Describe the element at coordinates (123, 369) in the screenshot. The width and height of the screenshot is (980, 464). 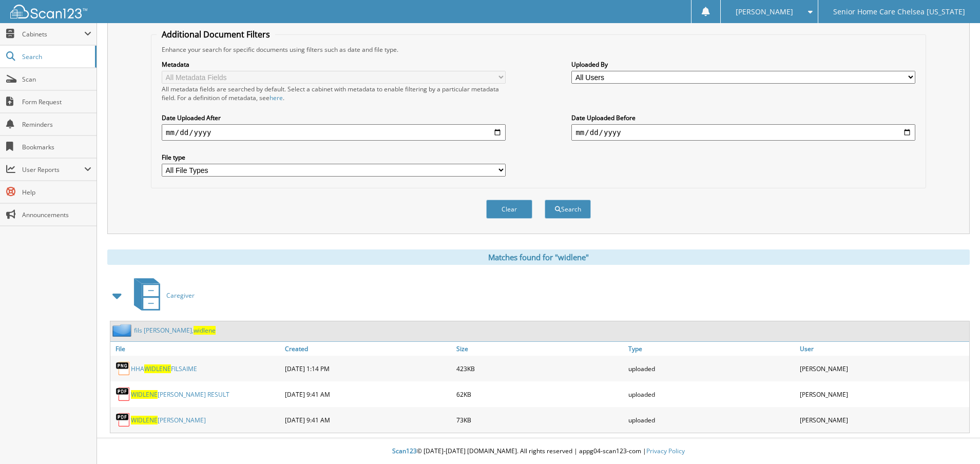
I see `img: PNG.png` at that location.